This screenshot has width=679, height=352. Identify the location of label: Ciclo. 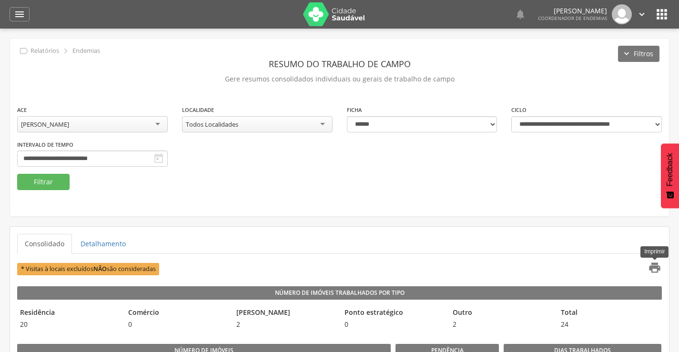
(519, 110).